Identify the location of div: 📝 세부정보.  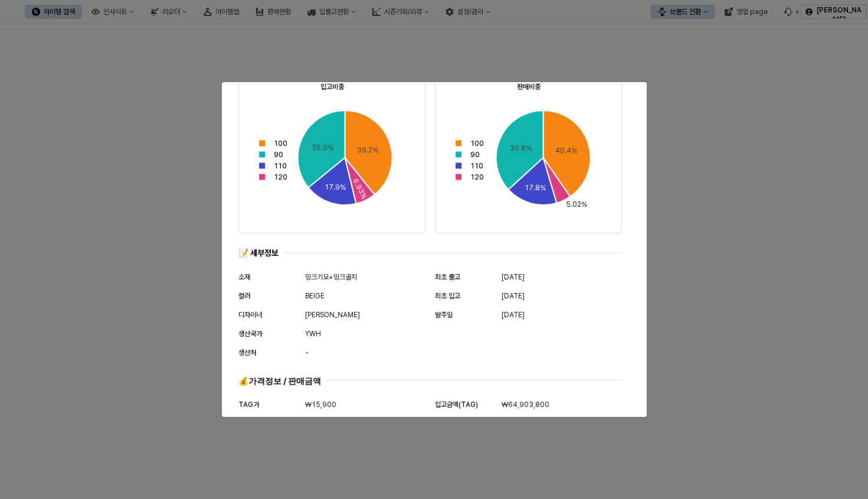
(259, 253).